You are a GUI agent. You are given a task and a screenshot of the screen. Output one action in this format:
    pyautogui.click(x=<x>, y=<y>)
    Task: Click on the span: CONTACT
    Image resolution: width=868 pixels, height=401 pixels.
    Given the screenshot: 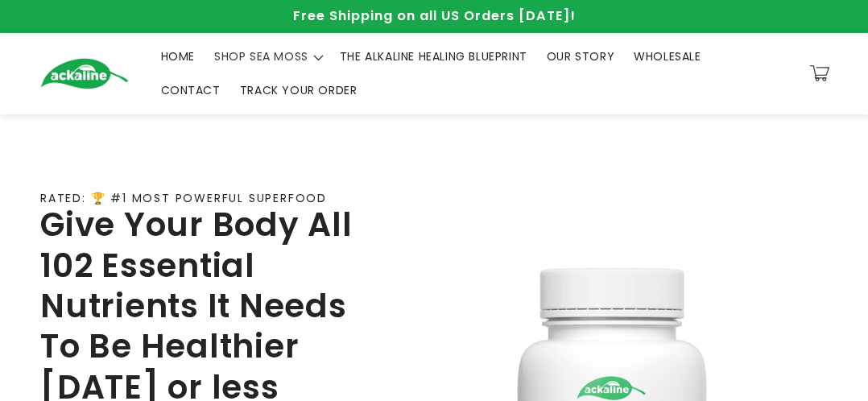 What is the action you would take?
    pyautogui.click(x=191, y=91)
    